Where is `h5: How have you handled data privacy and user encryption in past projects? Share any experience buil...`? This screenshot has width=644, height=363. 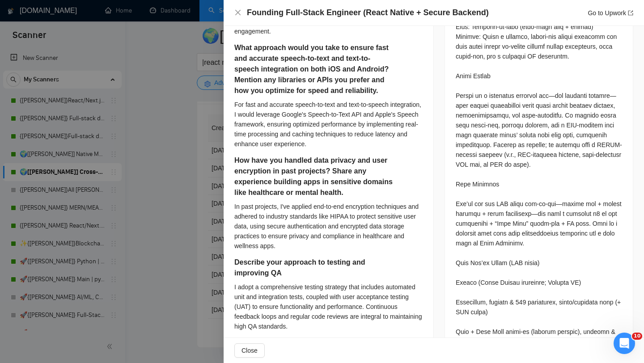 h5: How have you handled data privacy and user encryption in past projects? Share any experience buil... is located at coordinates (314, 177).